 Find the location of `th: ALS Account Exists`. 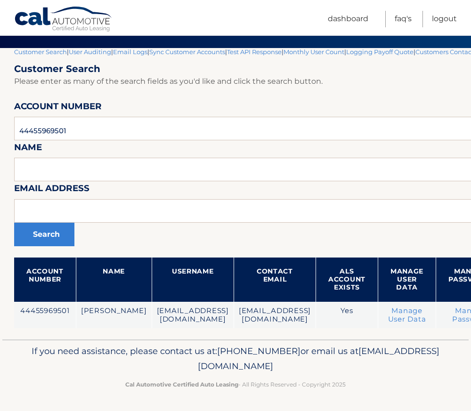

th: ALS Account Exists is located at coordinates (347, 280).